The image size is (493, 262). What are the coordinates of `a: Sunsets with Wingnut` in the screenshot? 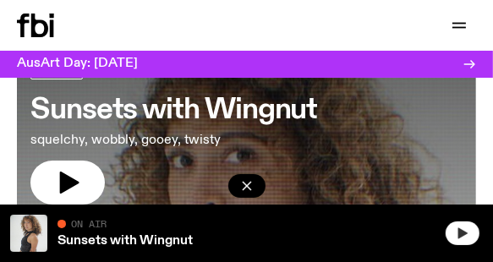 It's located at (125, 241).